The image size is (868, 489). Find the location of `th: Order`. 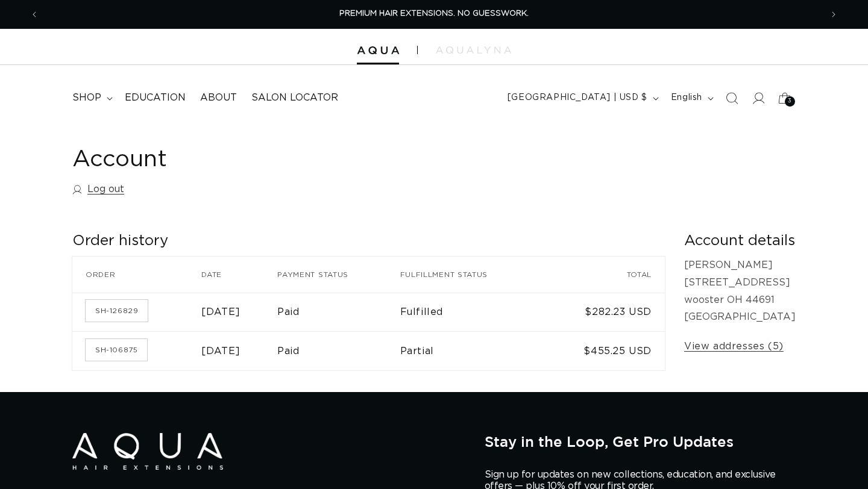

th: Order is located at coordinates (137, 275).